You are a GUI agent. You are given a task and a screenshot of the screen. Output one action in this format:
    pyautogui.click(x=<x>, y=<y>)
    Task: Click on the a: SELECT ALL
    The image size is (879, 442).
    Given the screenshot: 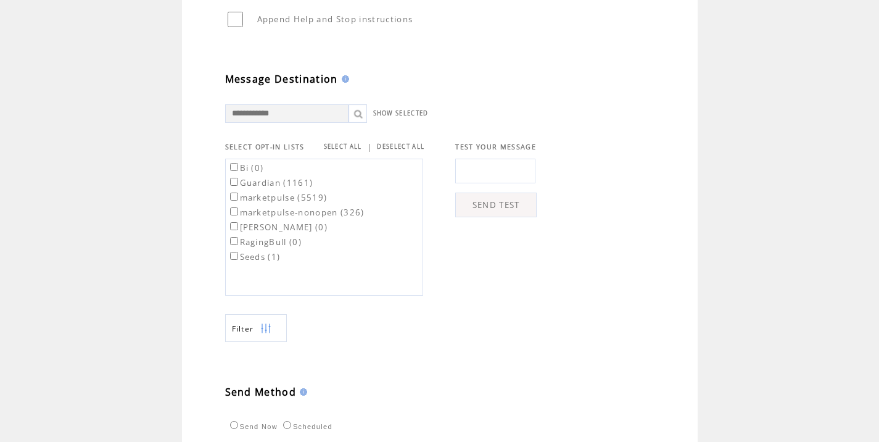 What is the action you would take?
    pyautogui.click(x=343, y=146)
    